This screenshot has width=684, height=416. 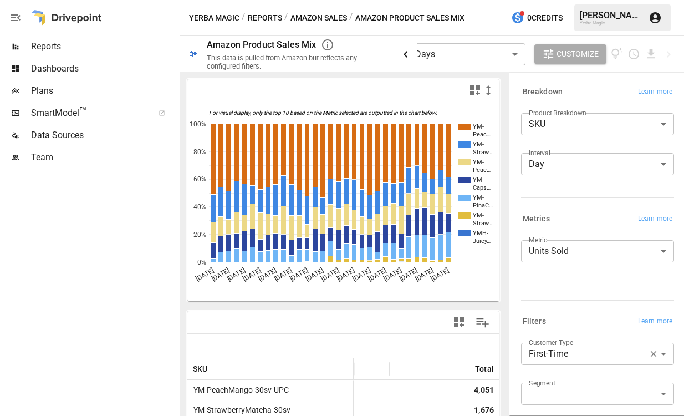 I want to click on text: 80%, so click(x=200, y=152).